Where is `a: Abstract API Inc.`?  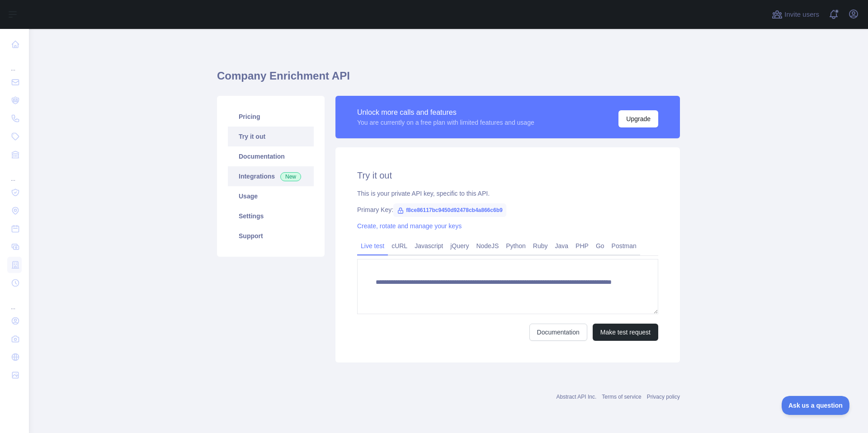
a: Abstract API Inc. is located at coordinates (577, 397).